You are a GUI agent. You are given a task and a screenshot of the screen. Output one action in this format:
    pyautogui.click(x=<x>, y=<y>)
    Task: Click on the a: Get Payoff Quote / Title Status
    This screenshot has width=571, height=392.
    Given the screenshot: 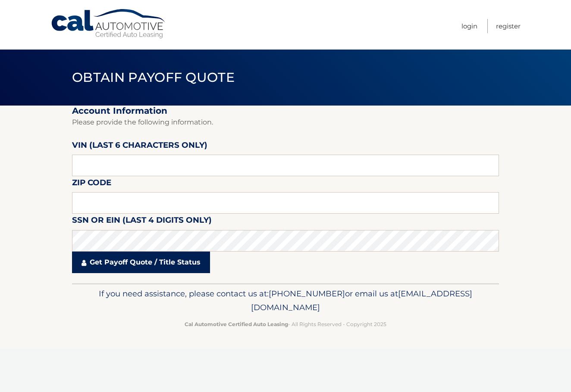 What is the action you would take?
    pyautogui.click(x=141, y=263)
    